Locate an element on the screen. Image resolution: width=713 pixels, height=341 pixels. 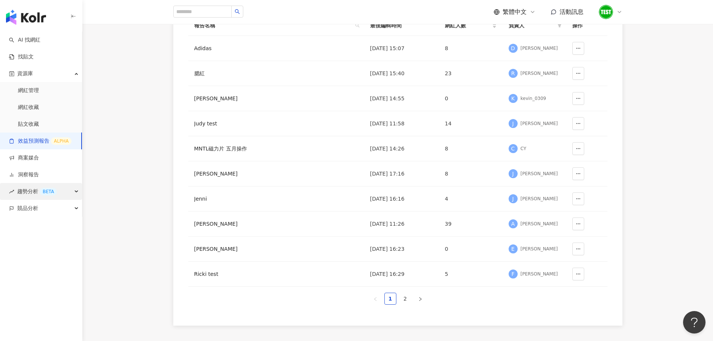
span: 網紅人數 is located at coordinates (468, 25).